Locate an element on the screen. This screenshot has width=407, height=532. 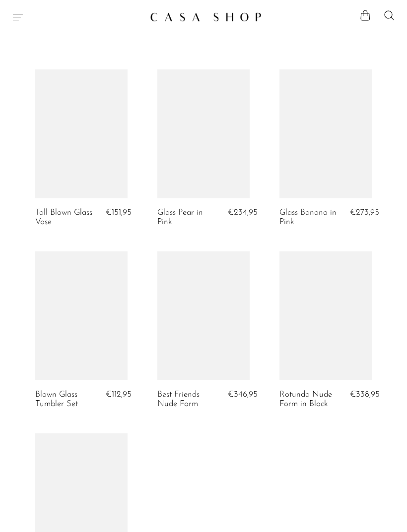
span: €346,95 is located at coordinates (242, 394).